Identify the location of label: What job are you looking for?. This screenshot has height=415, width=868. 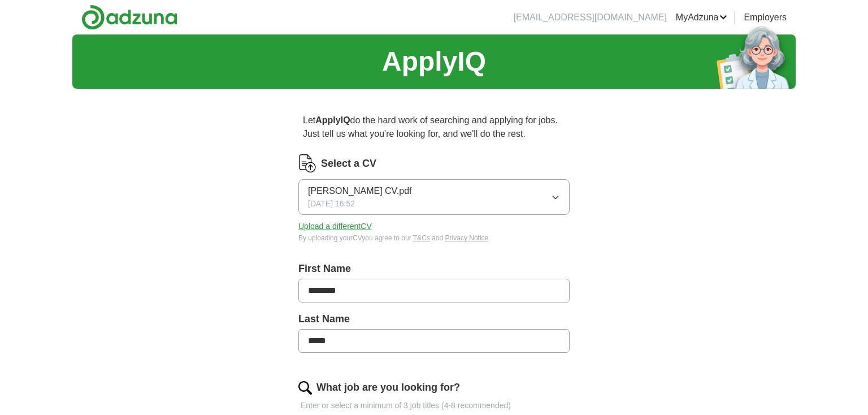
(388, 387).